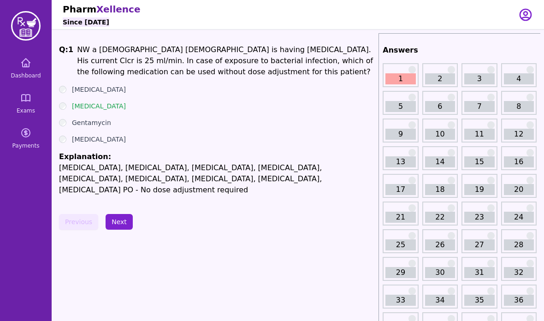 The image size is (544, 321). Describe the element at coordinates (519, 162) in the screenshot. I see `a: 16` at that location.